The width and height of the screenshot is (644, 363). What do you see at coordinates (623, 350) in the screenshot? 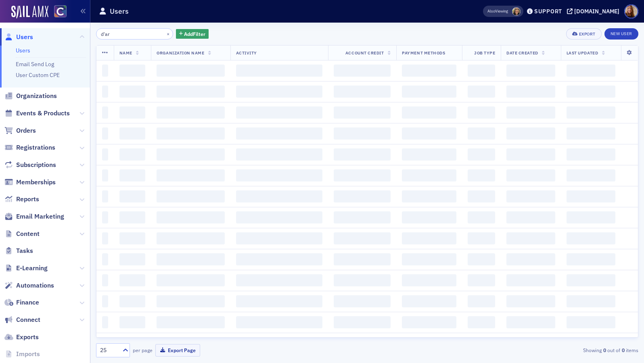
I see `strong: 0` at bounding box center [623, 350].